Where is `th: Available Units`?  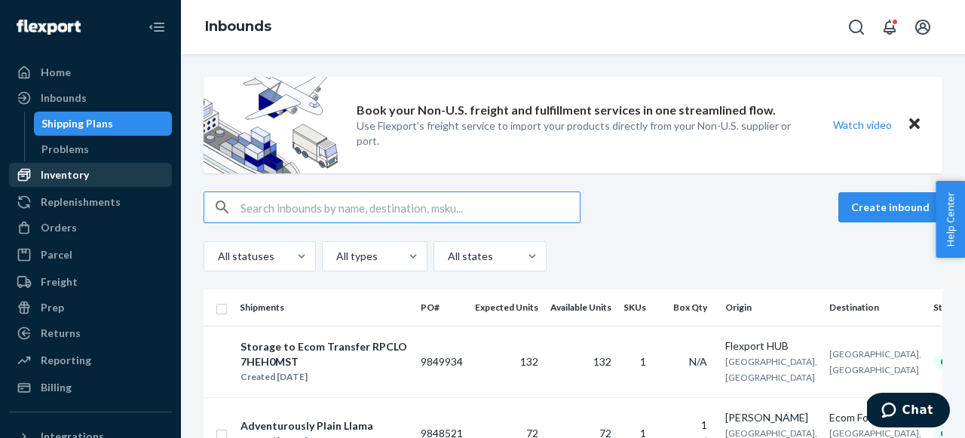
th: Available Units is located at coordinates (580, 307).